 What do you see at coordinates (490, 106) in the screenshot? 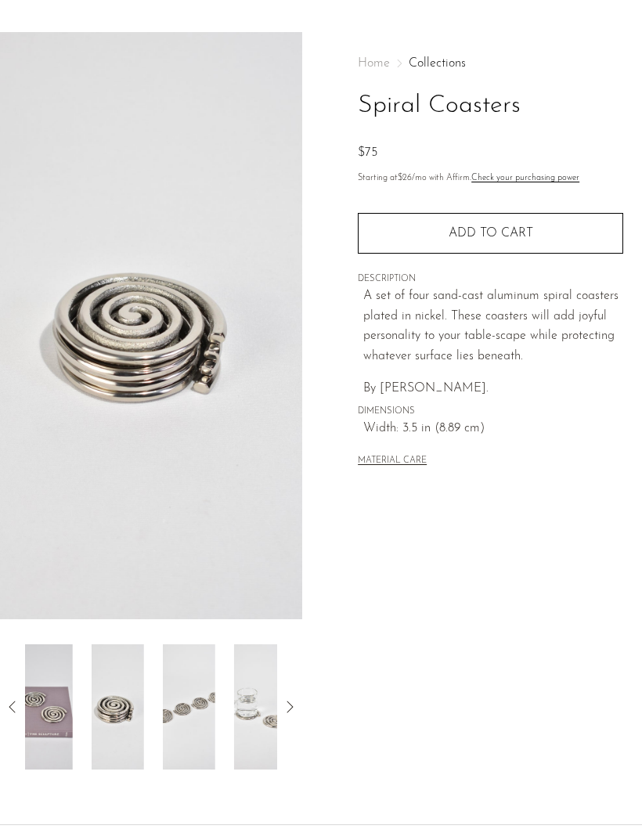
I see `h1: Spiral Coasters` at bounding box center [490, 106].